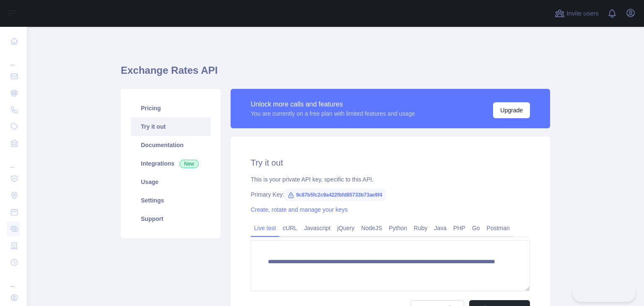  What do you see at coordinates (498, 228) in the screenshot?
I see `a: Postman` at bounding box center [498, 228].